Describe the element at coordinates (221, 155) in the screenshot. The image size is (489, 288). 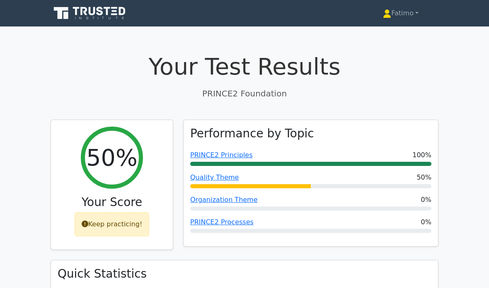
I see `a: PRINCE2 Principles` at that location.